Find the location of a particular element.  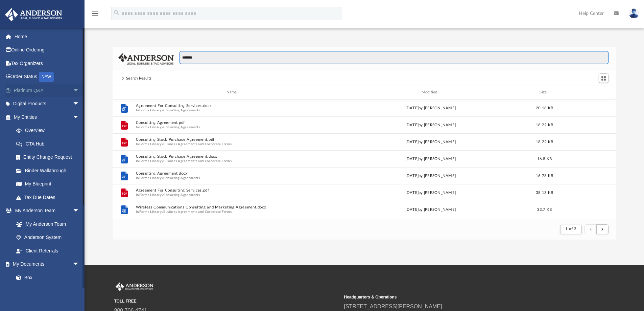

button: Consulting Agreement.pdf is located at coordinates (233, 123).